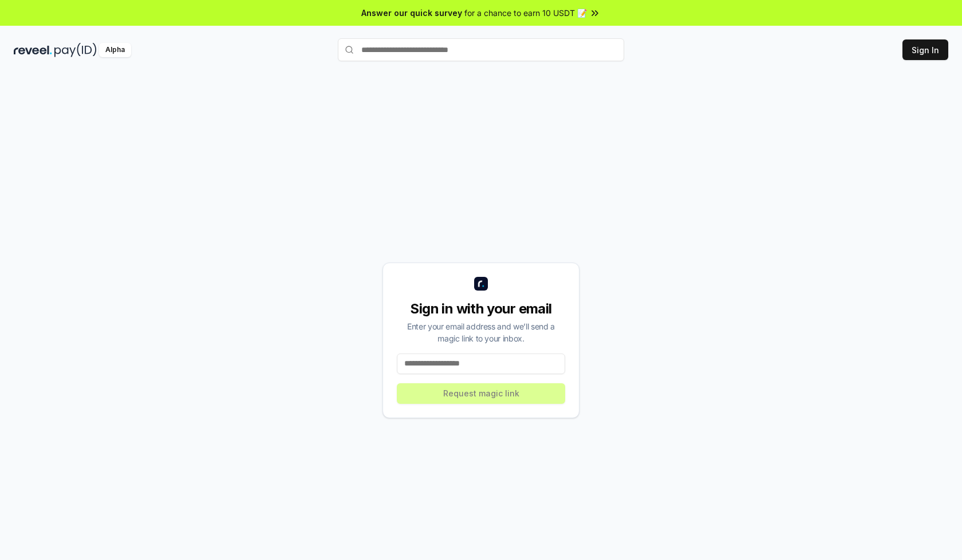 This screenshot has width=962, height=560. Describe the element at coordinates (526, 13) in the screenshot. I see `span: for a chance to earn 10 USDT 📝` at that location.